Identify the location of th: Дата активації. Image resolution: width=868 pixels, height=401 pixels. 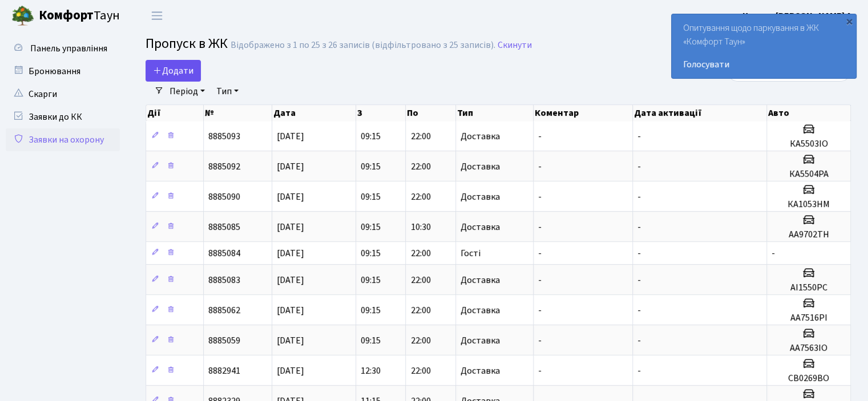
(700, 113).